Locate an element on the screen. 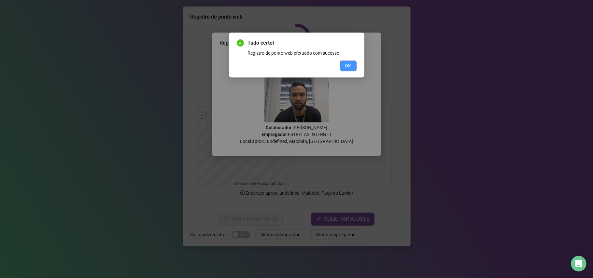  span: Tudo certo! is located at coordinates (302, 43).